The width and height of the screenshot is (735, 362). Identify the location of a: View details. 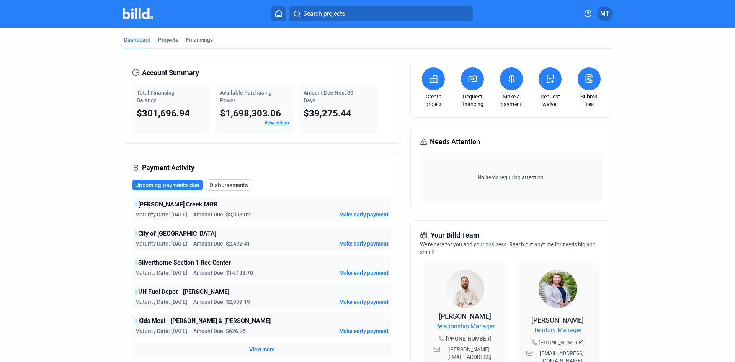
(277, 123).